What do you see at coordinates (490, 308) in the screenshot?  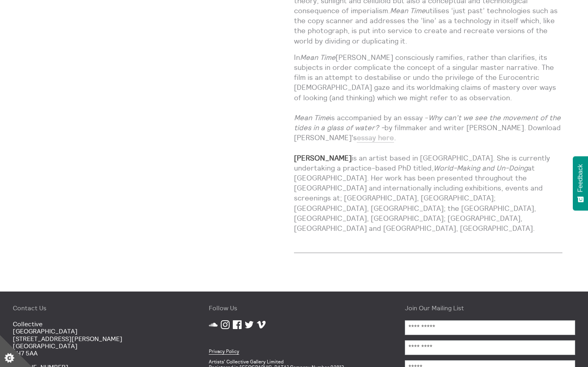 I see `h4: Join Our Mailing List` at bounding box center [490, 308].